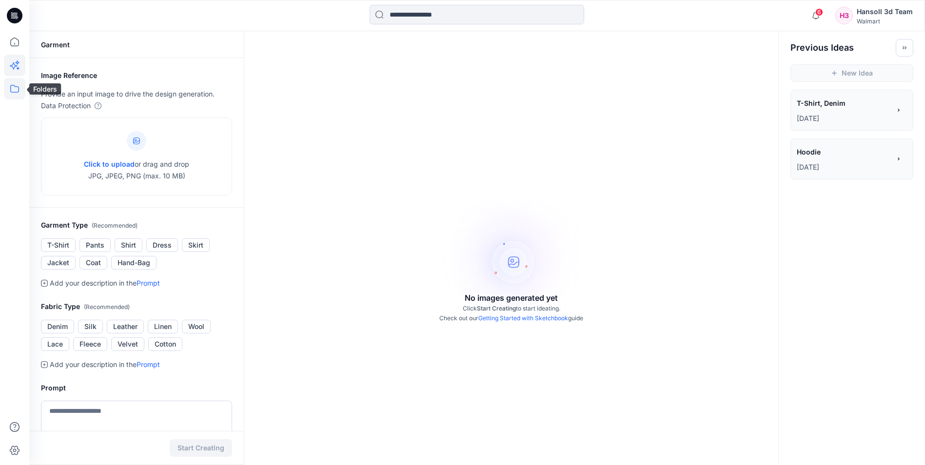  I want to click on button: Dress, so click(162, 245).